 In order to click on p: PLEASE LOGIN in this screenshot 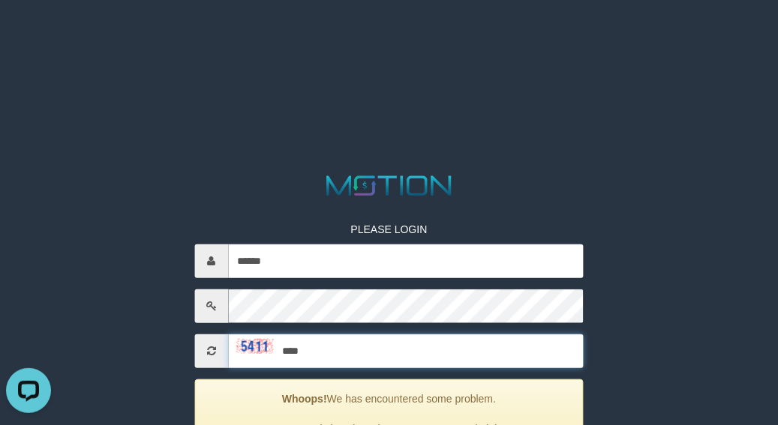, I will do `click(389, 230)`.